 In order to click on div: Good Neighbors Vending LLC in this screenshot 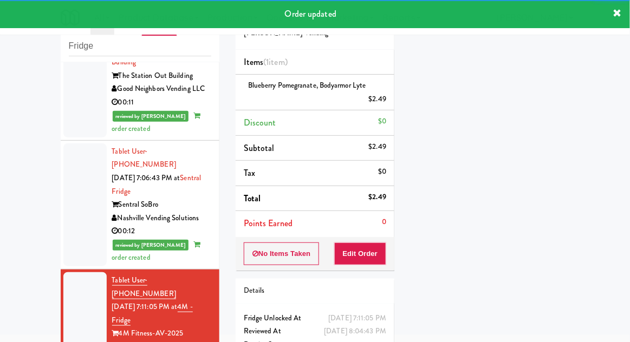, I will do `click(161, 89)`.